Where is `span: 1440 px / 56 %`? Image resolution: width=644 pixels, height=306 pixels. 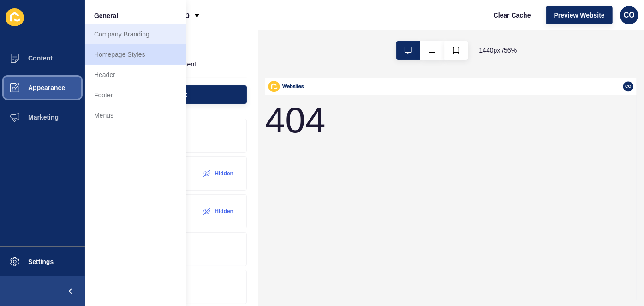
span: 1440 px / 56 % is located at coordinates (498, 50).